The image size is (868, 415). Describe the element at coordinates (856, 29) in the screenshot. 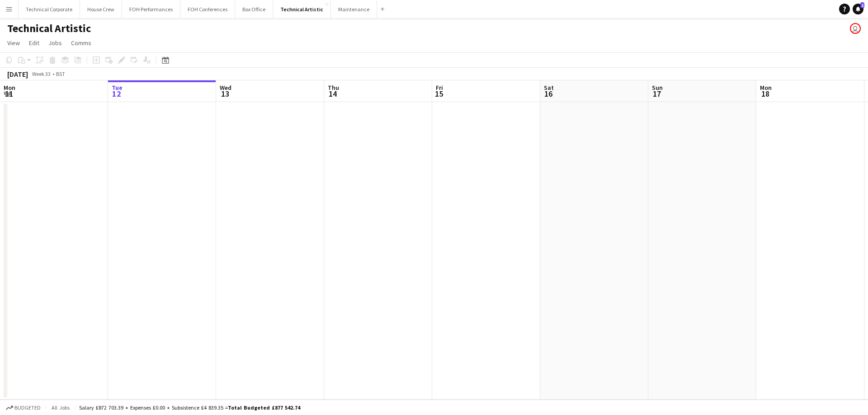

I see `app-user-avatar: Gloria Hamlyn` at that location.